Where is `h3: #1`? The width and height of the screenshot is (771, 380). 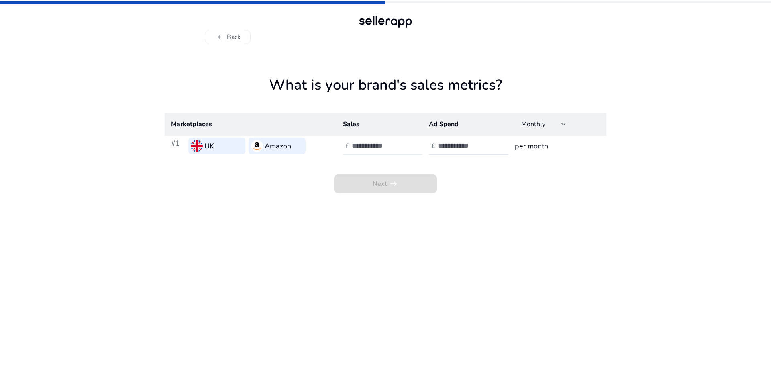 h3: #1 is located at coordinates (178, 146).